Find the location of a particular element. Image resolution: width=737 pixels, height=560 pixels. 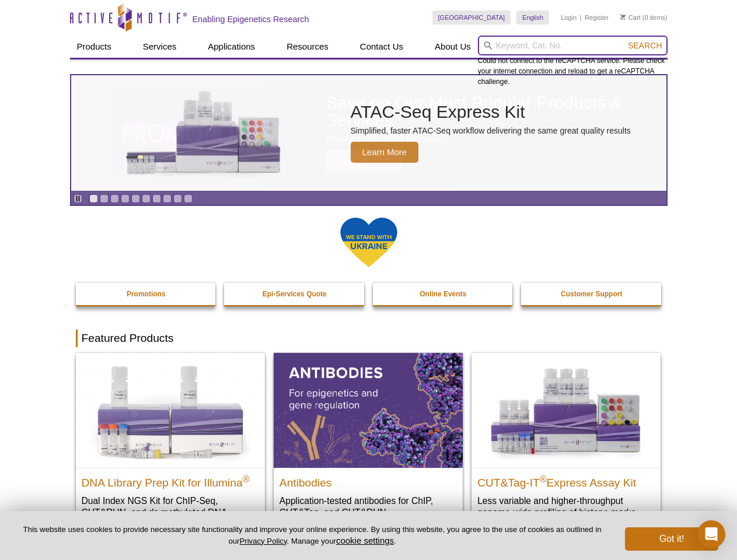

a: All Antibodies Antibodies Application-tested antibodies for ChIP, CUT&Tag, and CUT&RUN. is located at coordinates (368, 442).